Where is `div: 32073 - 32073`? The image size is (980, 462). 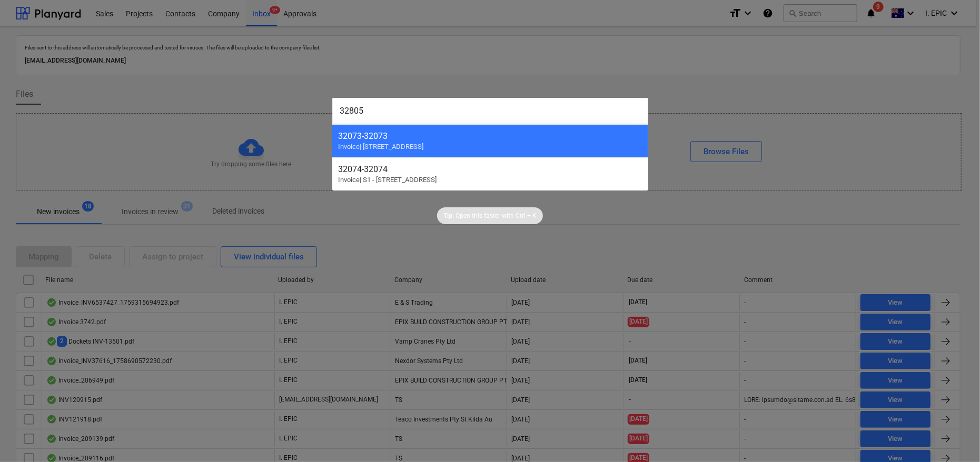
div: 32073 - 32073 is located at coordinates (490, 136).